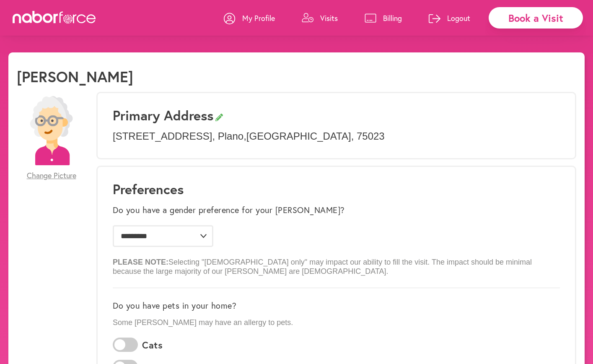 This screenshot has width=593, height=364. I want to click on a: My Profile, so click(250, 18).